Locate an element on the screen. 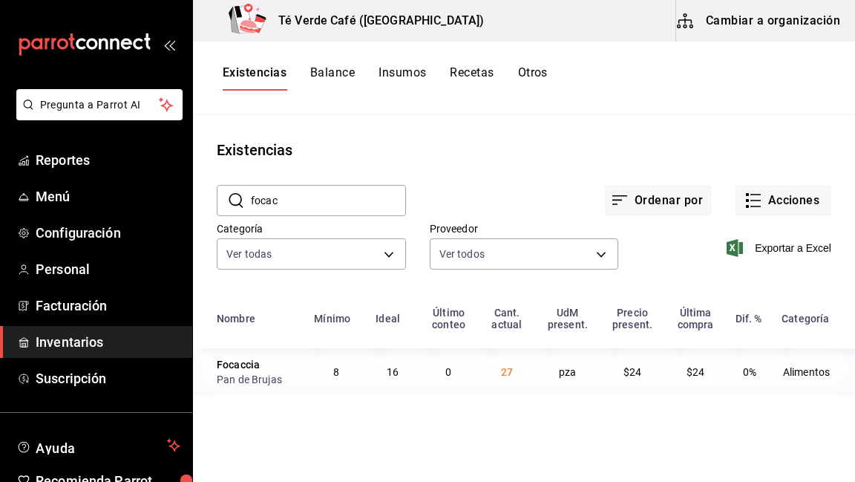 This screenshot has height=482, width=855. span: 16 is located at coordinates (393, 372).